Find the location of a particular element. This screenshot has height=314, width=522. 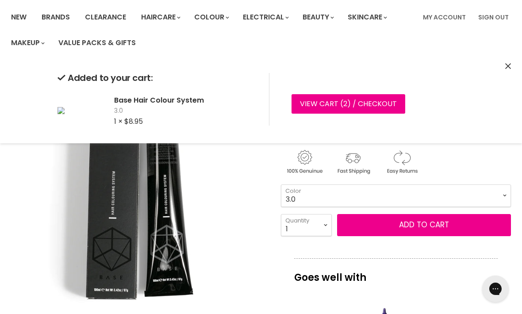

select: Quantity is located at coordinates (306, 225).